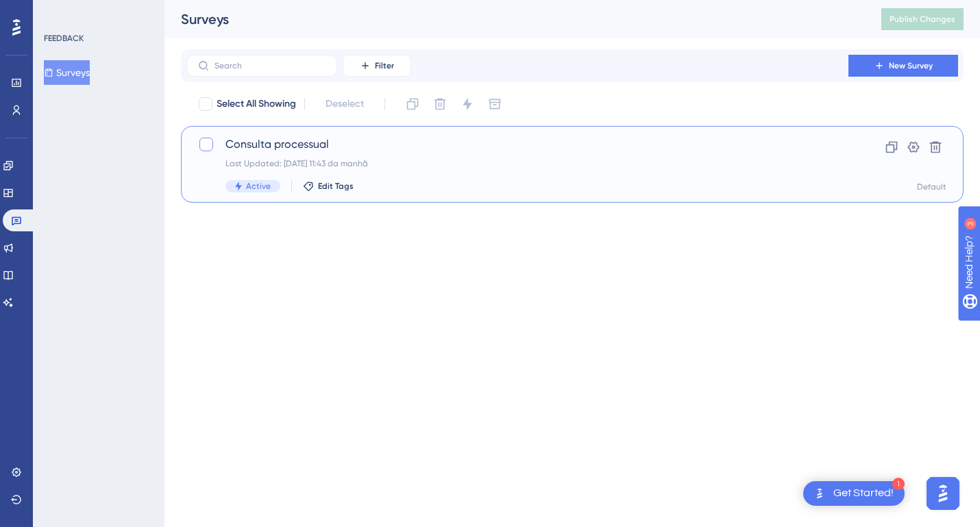 The image size is (980, 527). I want to click on button: Deselect, so click(345, 104).